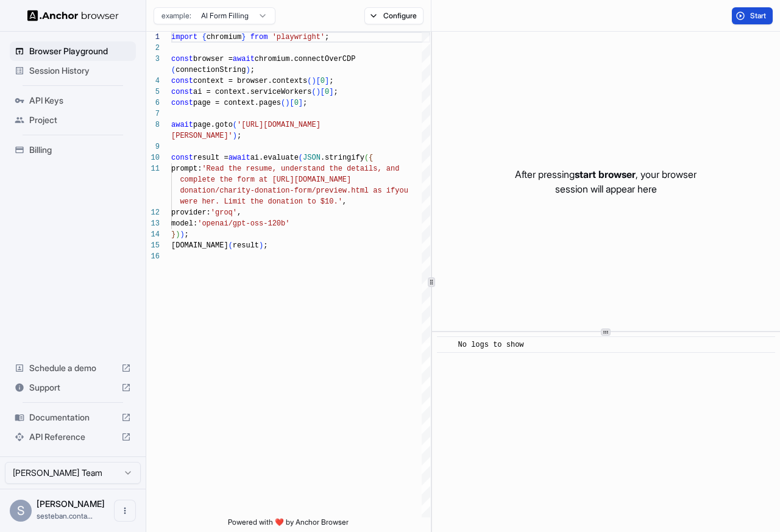 The image size is (780, 532). I want to click on button: Start, so click(752, 16).